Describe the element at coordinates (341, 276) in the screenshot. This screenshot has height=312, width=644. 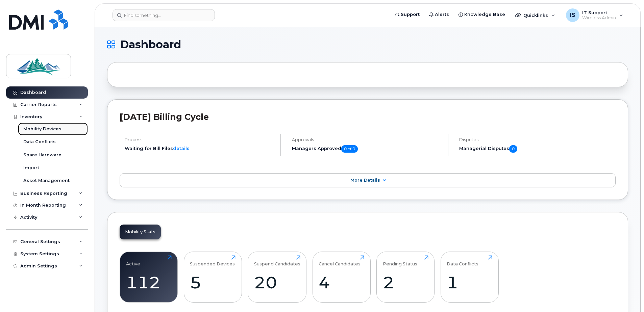
I see `a: Cancel Candidates4` at that location.